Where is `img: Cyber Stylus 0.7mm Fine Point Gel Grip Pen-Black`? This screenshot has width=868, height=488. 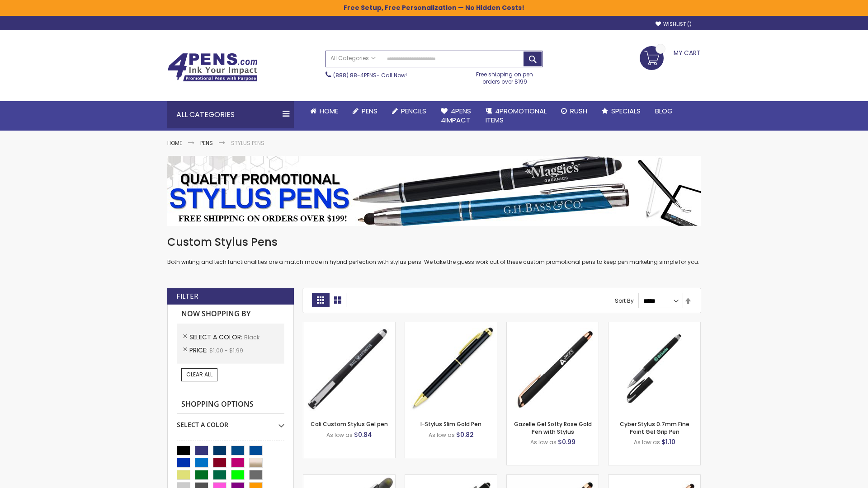
img: Cyber Stylus 0.7mm Fine Point Gel Grip Pen-Black is located at coordinates (654, 367).